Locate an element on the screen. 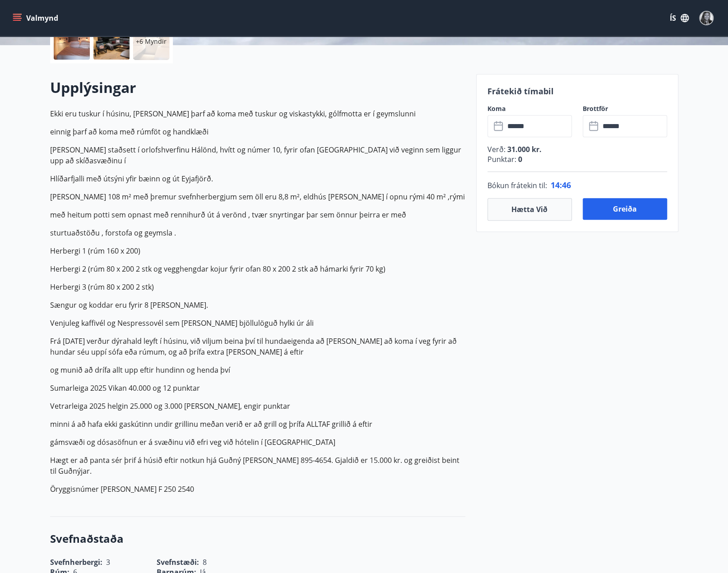  h2: Upplýsingar is located at coordinates (257, 88).